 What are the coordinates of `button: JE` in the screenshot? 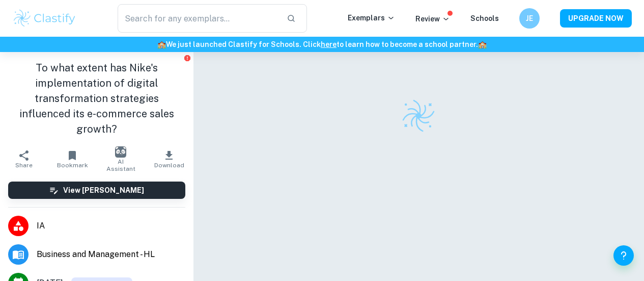 It's located at (529, 18).